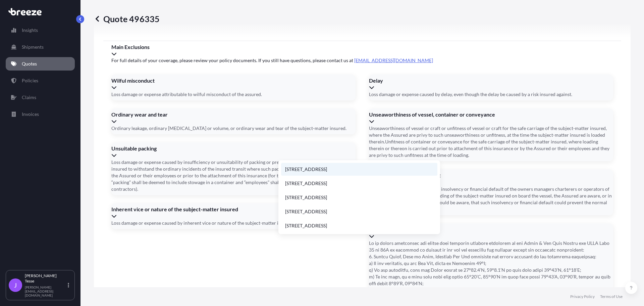 The image size is (644, 306). Describe the element at coordinates (611, 297) in the screenshot. I see `a: Terms of Use` at that location.